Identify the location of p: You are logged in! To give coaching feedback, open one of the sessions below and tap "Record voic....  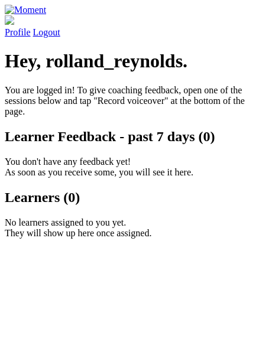
(129, 101).